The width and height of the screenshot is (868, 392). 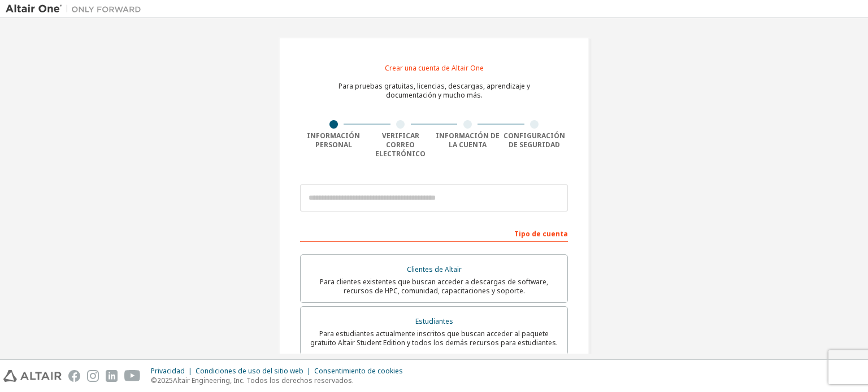 What do you see at coordinates (434, 286) in the screenshot?
I see `font: Para clientes existentes que buscan acceder a descargas de software, recursos de HPC, comunidad, ...` at bounding box center [434, 286].